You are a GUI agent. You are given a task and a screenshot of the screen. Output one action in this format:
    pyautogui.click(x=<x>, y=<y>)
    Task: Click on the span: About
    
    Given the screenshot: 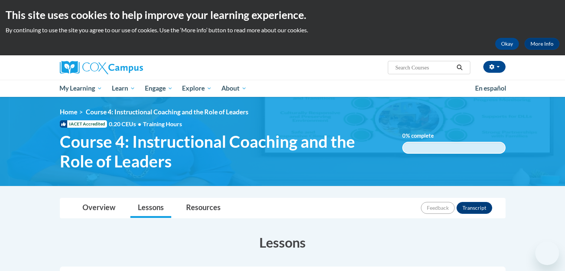 What is the action you would take?
    pyautogui.click(x=234, y=88)
    